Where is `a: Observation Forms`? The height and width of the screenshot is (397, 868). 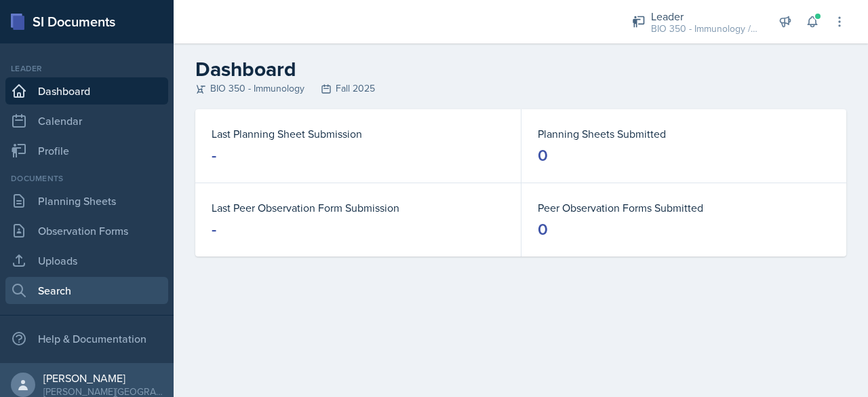
a: Observation Forms is located at coordinates (86, 231).